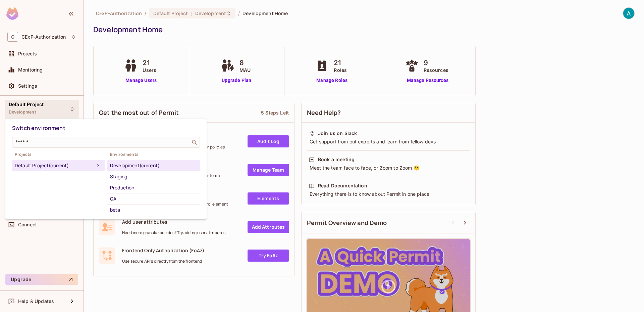 This screenshot has height=312, width=644. I want to click on div: beta, so click(154, 210).